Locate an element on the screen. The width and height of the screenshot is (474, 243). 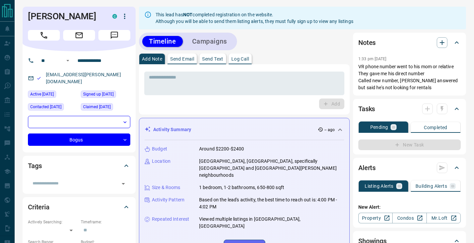
p: Repeated Interest is located at coordinates (171, 219).